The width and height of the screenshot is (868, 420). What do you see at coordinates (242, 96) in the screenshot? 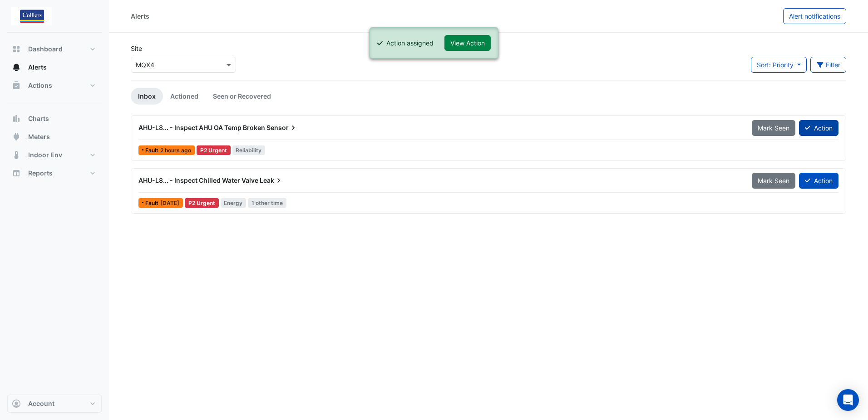
I see `a: Seen or Recovered` at bounding box center [242, 96].